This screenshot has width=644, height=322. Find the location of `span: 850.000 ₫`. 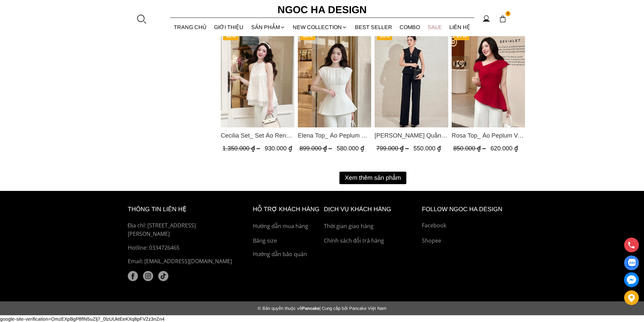

span: 850.000 ₫ is located at coordinates (470, 148).